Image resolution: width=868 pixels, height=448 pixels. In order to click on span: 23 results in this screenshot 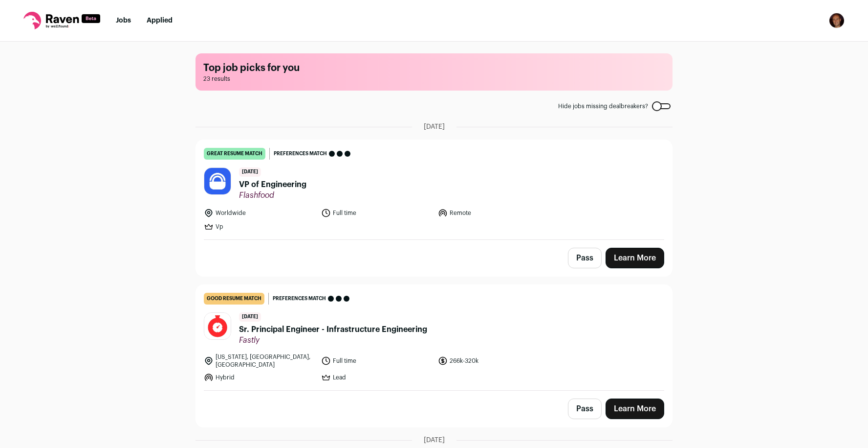, I will do `click(434, 79)`.